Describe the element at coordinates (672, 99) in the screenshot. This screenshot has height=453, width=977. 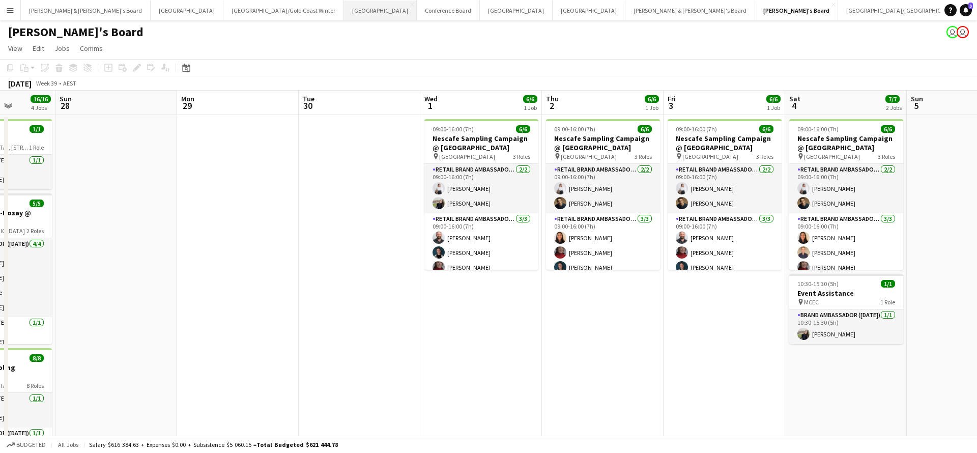
I see `span: Fri` at that location.